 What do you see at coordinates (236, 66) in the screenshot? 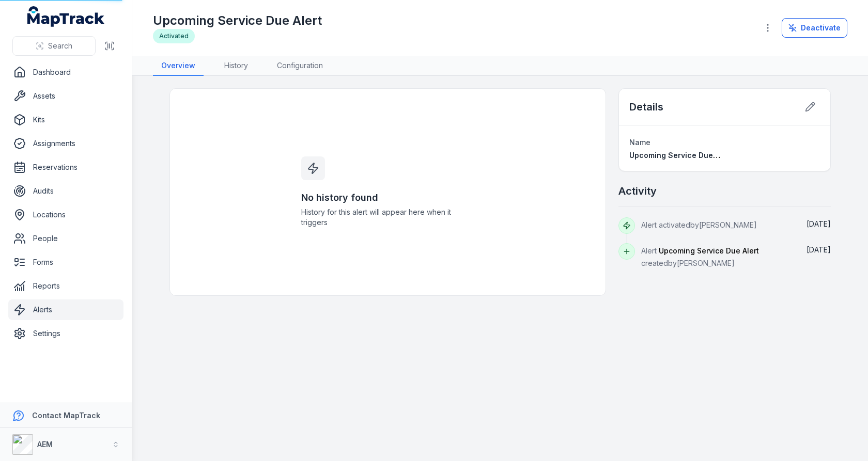
I see `a: History` at bounding box center [236, 66].